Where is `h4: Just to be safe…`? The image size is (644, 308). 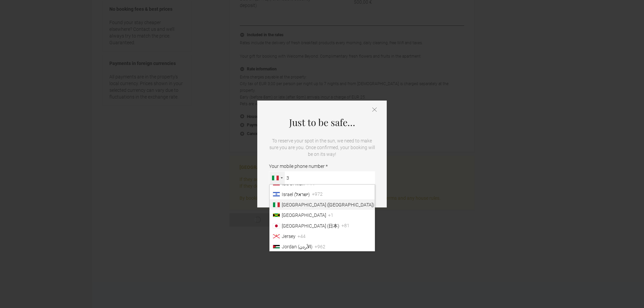
h4: Just to be safe… is located at coordinates (322, 123).